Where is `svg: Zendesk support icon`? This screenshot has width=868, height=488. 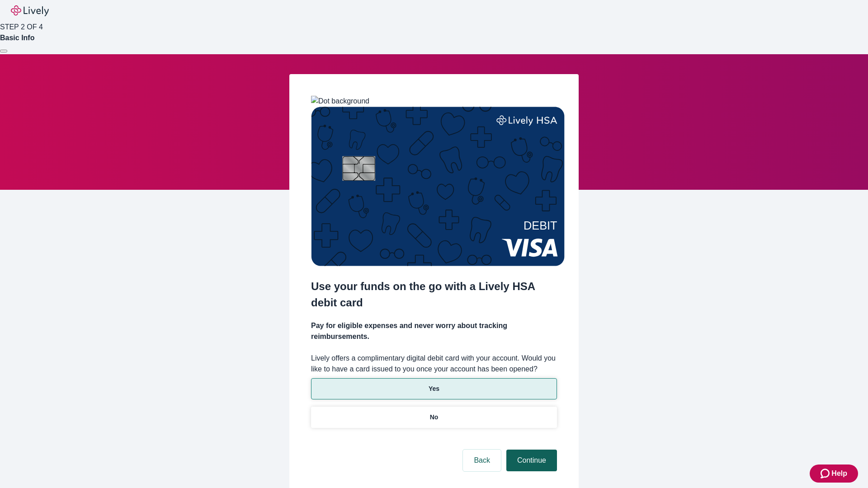 svg: Zendesk support icon is located at coordinates (826, 474).